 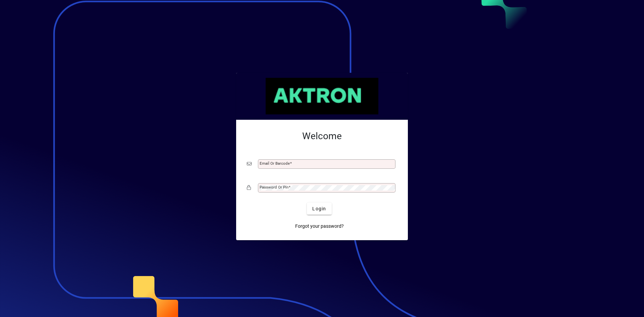 What do you see at coordinates (322, 136) in the screenshot?
I see `h2: Welcome` at bounding box center [322, 136].